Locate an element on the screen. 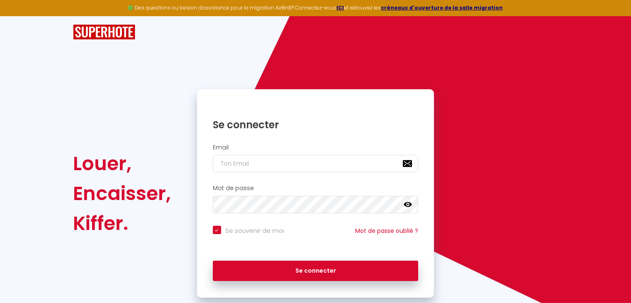 The height and width of the screenshot is (303, 631). a: Mot de passe oublié ? is located at coordinates (387, 231).